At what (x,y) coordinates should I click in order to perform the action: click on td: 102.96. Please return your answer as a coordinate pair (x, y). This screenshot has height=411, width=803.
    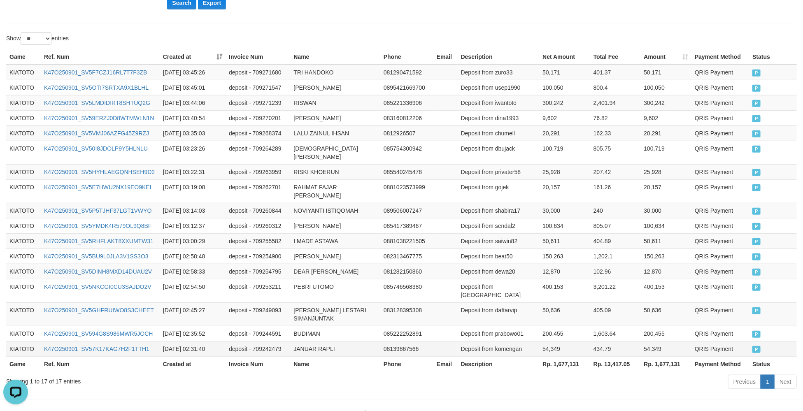
    Looking at the image, I should click on (615, 271).